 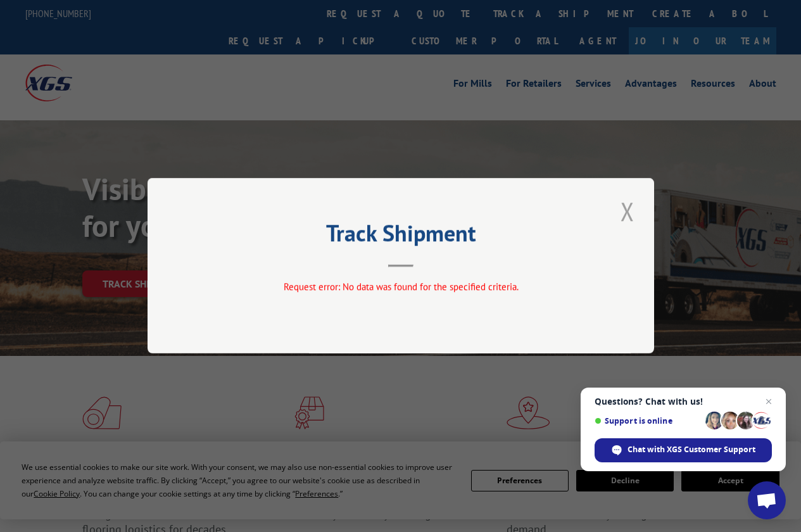 I want to click on span: Support is online, so click(x=648, y=420).